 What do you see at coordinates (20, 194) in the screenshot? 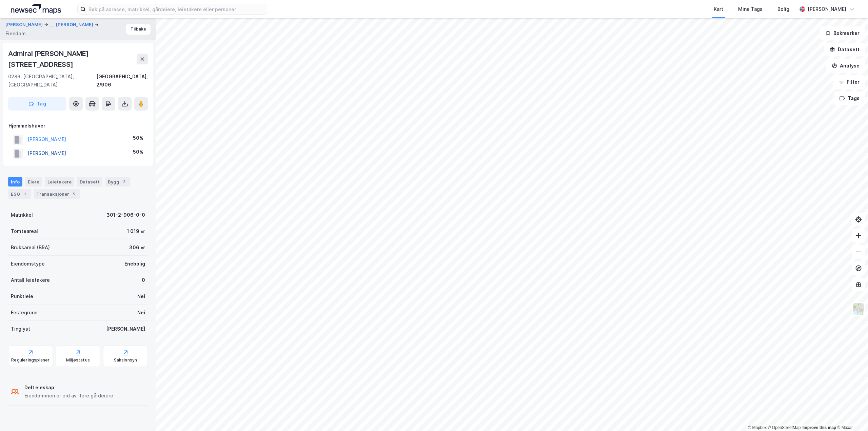
I see `div: ESG` at bounding box center [20, 194].